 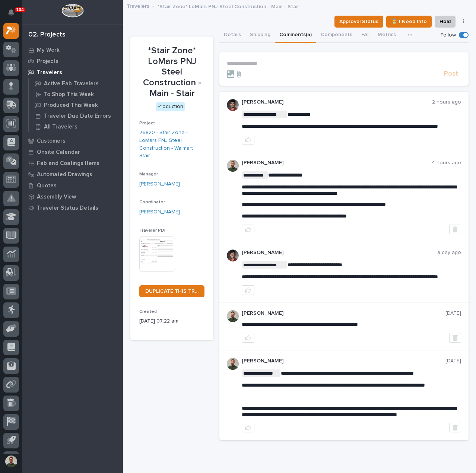 What do you see at coordinates (445, 22) in the screenshot?
I see `span: Hold` at bounding box center [445, 22].